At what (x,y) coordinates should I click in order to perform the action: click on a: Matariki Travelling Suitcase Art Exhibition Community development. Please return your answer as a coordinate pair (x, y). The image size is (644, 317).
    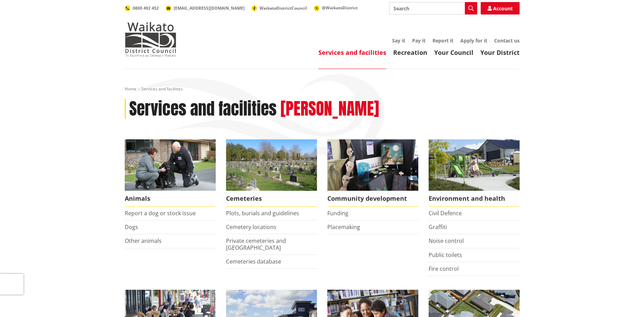
    Looking at the image, I should click on (373, 173).